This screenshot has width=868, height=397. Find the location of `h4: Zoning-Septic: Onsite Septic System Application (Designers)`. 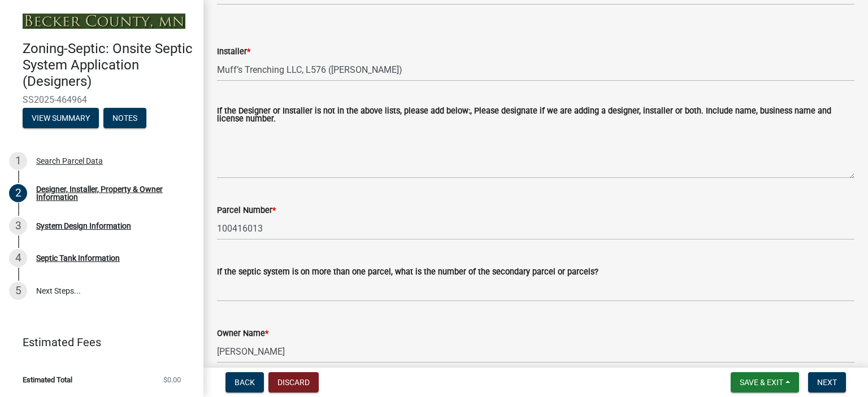

h4: Zoning-Septic: Onsite Septic System Application (Designers) is located at coordinates (109, 65).